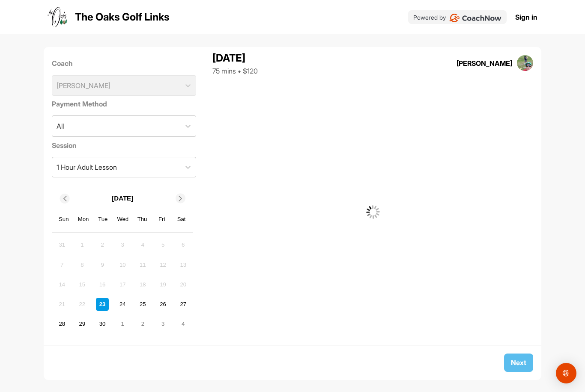 Image resolution: width=585 pixels, height=392 pixels. What do you see at coordinates (62, 265) in the screenshot?
I see `div: Not available Sunday, September 7th, 2025` at bounding box center [62, 265].